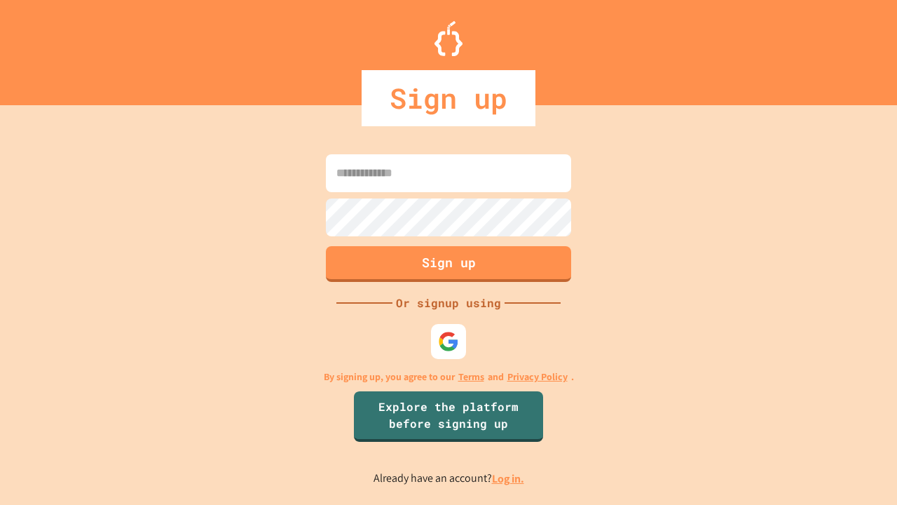  What do you see at coordinates (449, 98) in the screenshot?
I see `div: Sign up` at bounding box center [449, 98].